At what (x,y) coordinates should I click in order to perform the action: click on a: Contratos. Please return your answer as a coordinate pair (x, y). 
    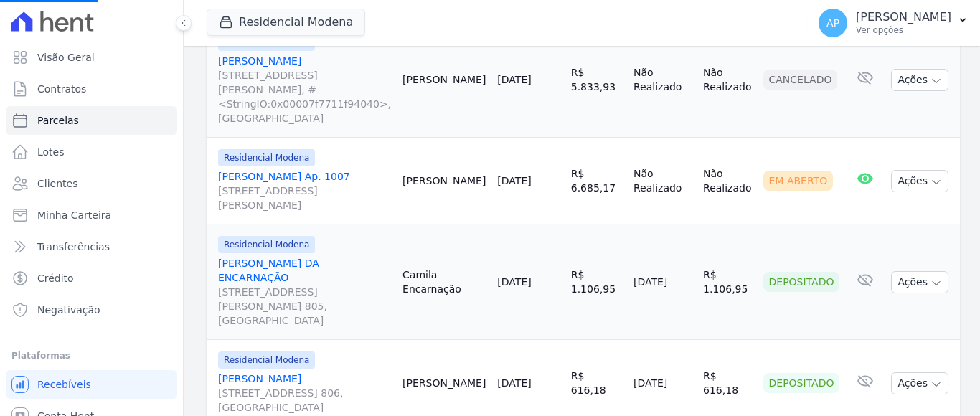
    Looking at the image, I should click on (91, 89).